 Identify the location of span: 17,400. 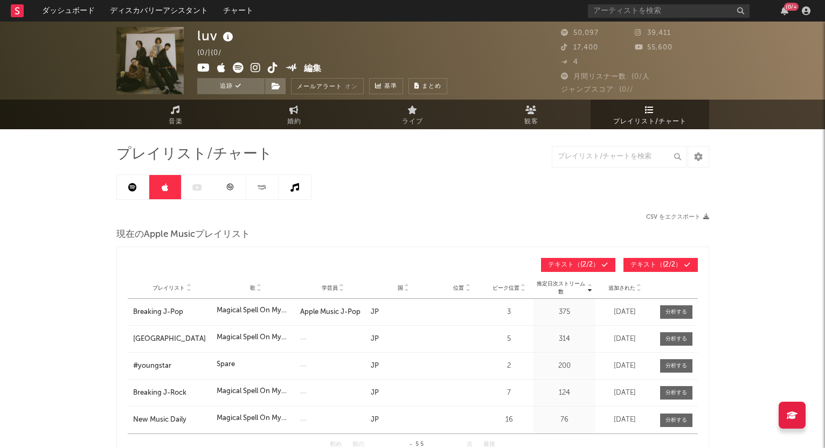
(579, 47).